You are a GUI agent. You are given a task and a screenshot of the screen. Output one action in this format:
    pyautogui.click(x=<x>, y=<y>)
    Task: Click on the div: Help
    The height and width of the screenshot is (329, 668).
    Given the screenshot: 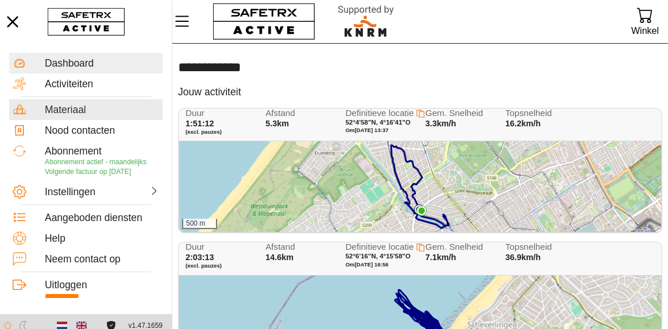 What is the action you would take?
    pyautogui.click(x=102, y=238)
    